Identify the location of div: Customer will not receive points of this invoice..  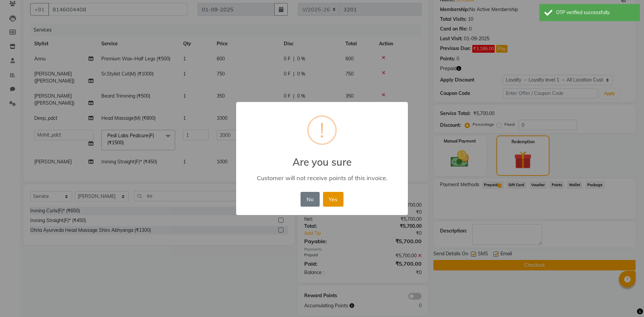
(322, 178).